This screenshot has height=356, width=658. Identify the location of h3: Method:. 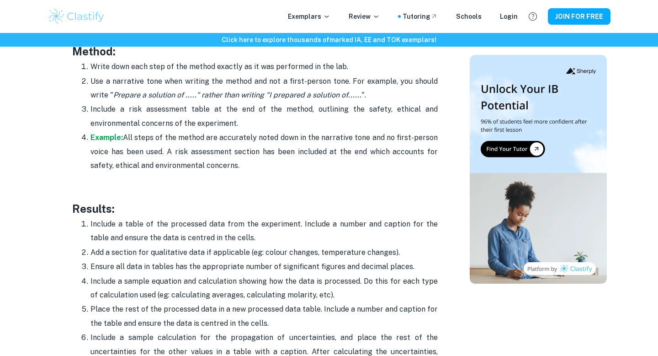
(255, 51).